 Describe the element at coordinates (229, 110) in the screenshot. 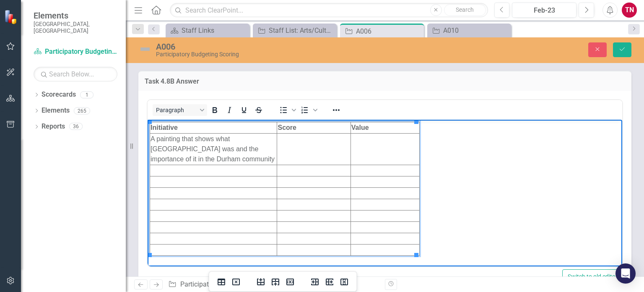

I see `button: Italic` at that location.